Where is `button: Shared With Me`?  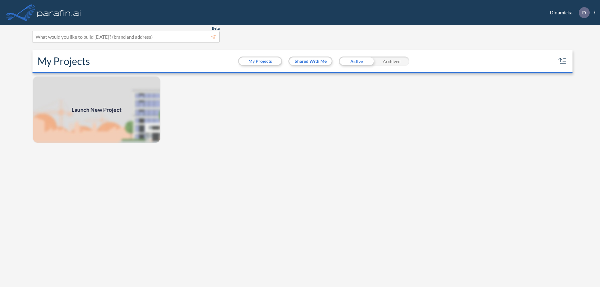
button: Shared With Me is located at coordinates (310, 61).